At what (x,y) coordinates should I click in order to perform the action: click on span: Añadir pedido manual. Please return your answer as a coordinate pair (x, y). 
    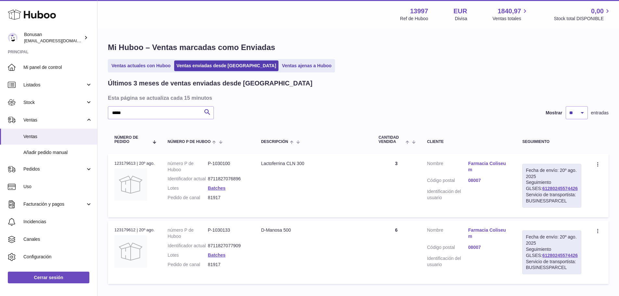
    Looking at the image, I should click on (58, 152).